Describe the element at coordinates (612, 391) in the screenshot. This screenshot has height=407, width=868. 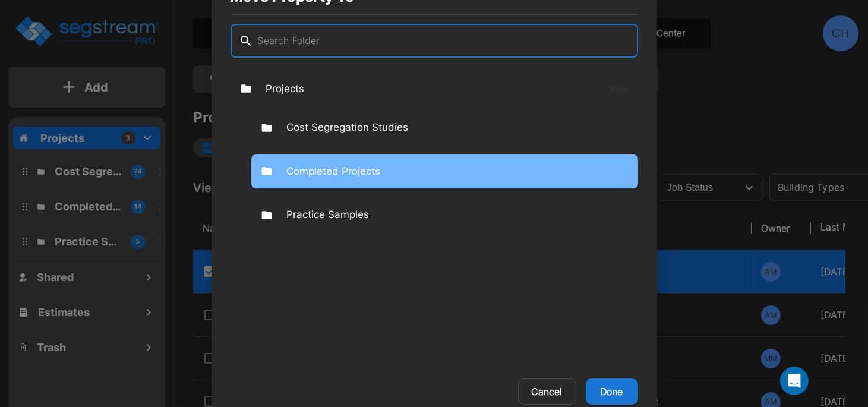
I see `button: Done` at that location.